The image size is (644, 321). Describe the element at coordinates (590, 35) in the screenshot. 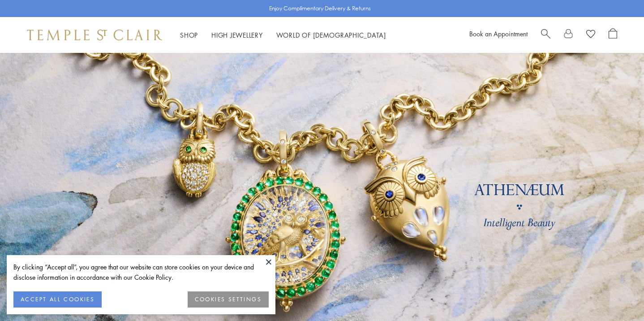

I see `a: View Wishlist` at that location.